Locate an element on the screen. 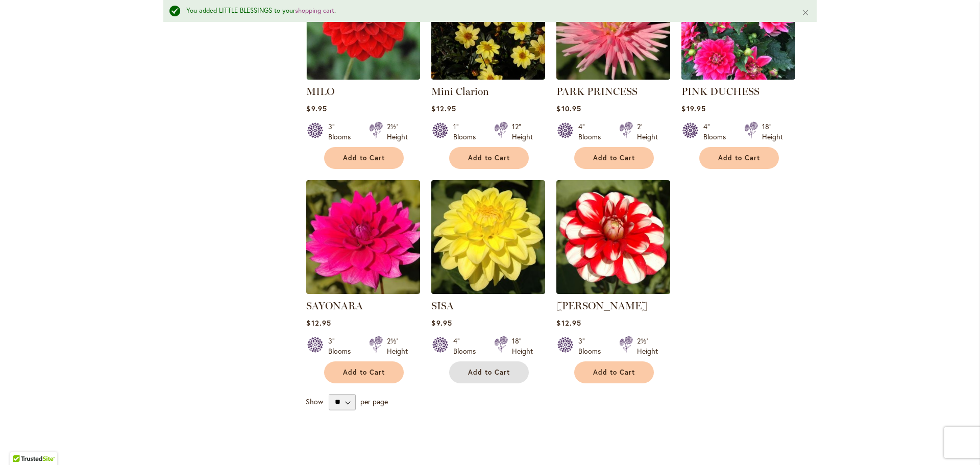 The width and height of the screenshot is (980, 465). span: Show is located at coordinates (315, 401).